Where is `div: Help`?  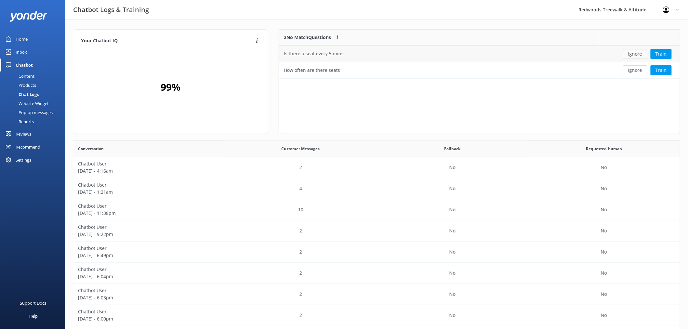 div: Help is located at coordinates (33, 316).